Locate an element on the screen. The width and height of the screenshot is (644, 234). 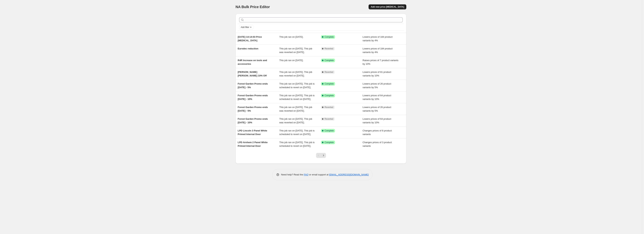
span: R4R Increase on tools and accessories is located at coordinates (252, 62).